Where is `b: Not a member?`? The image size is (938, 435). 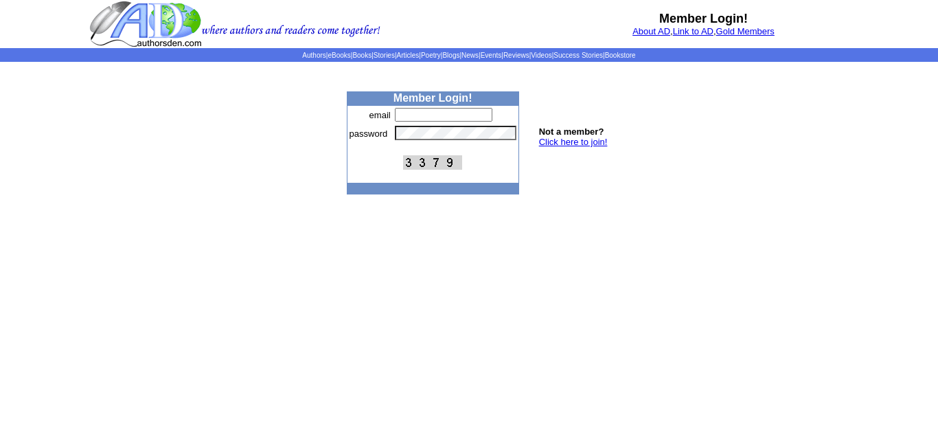 b: Not a member? is located at coordinates (571, 131).